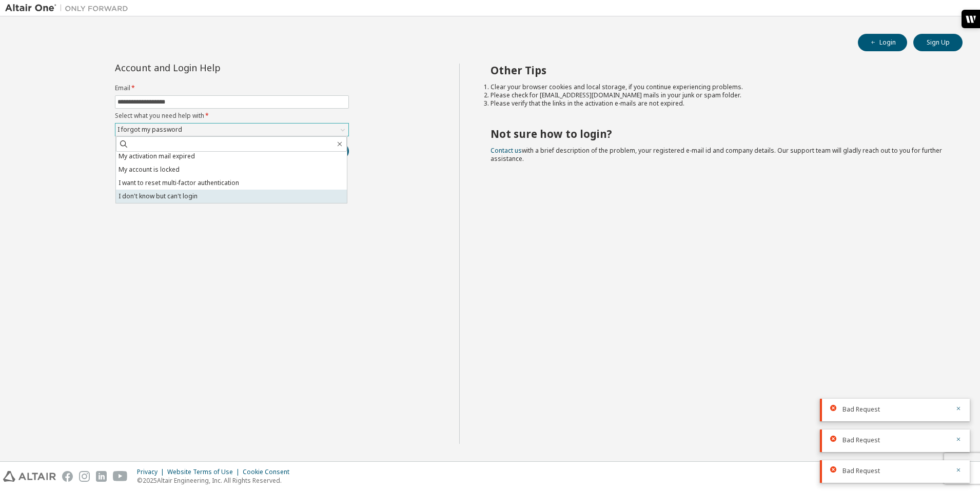 The height and width of the screenshot is (491, 980). Describe the element at coordinates (205, 472) in the screenshot. I see `div: Website Terms of Use` at that location.